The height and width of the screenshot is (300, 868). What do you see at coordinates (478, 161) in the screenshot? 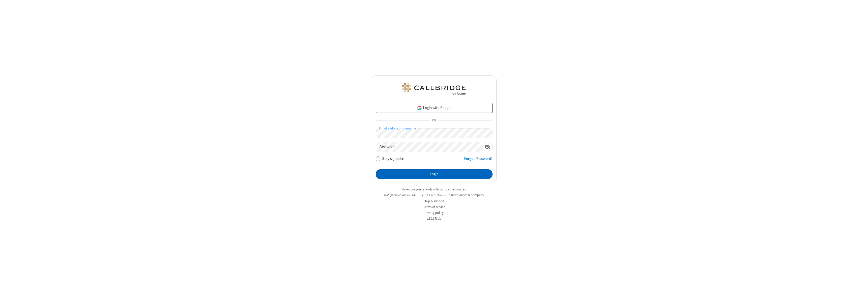
I see `a: Forgot Password?` at bounding box center [478, 161].